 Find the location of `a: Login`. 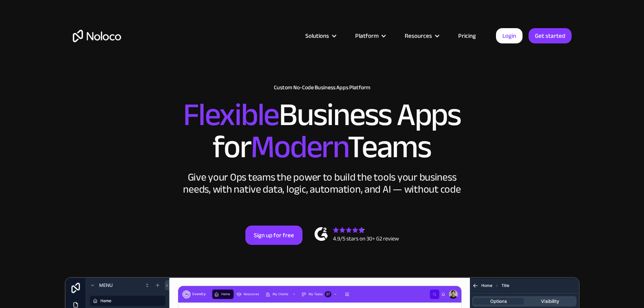

a: Login is located at coordinates (509, 36).